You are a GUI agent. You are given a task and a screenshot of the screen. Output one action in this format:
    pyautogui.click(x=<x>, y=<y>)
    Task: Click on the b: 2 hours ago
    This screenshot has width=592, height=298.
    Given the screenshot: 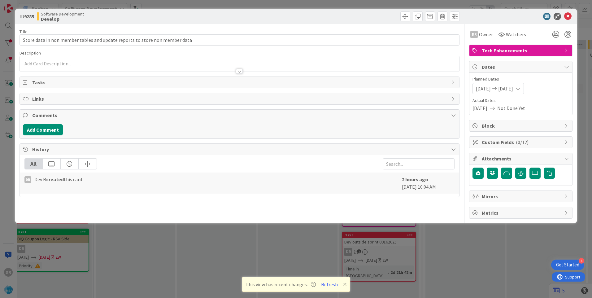 What is the action you would take?
    pyautogui.click(x=415, y=179)
    